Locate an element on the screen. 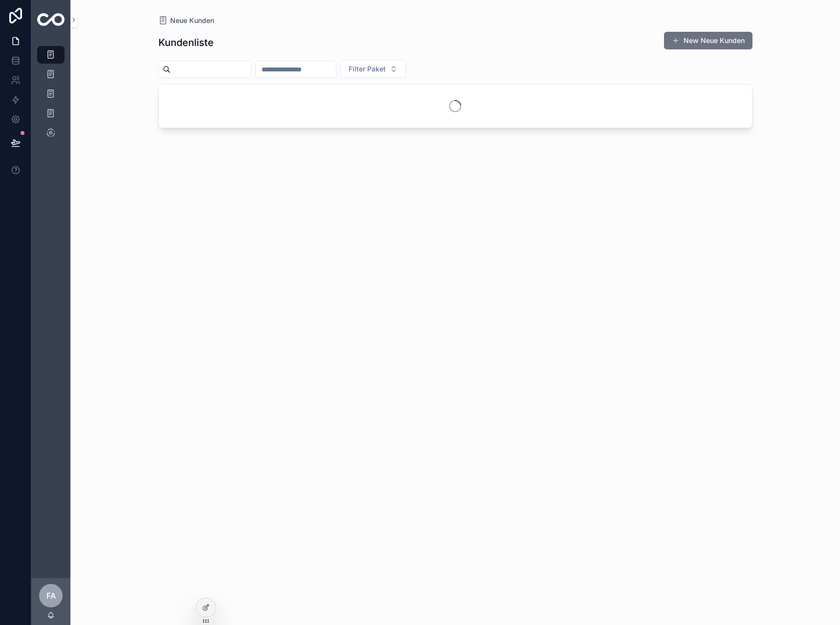 This screenshot has width=840, height=625. span: Neue Kunden is located at coordinates (192, 21).